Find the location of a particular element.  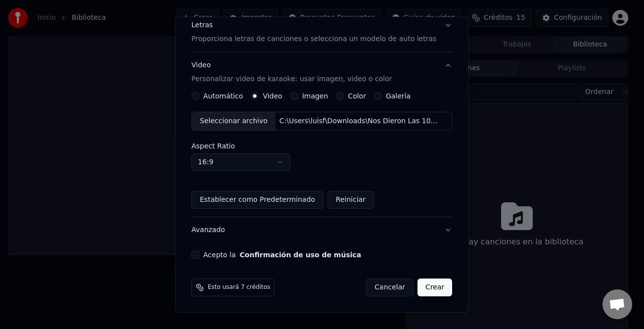

label: Color is located at coordinates (357, 96).